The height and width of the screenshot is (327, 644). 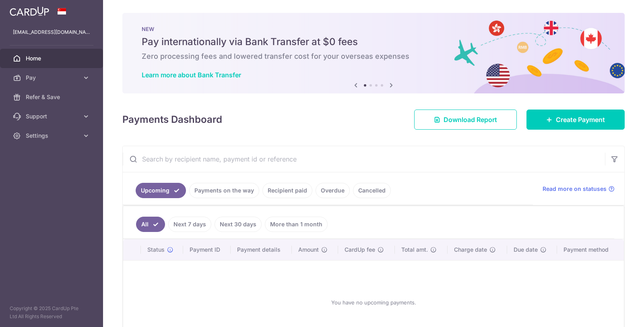 I want to click on span: Total amt., so click(x=415, y=250).